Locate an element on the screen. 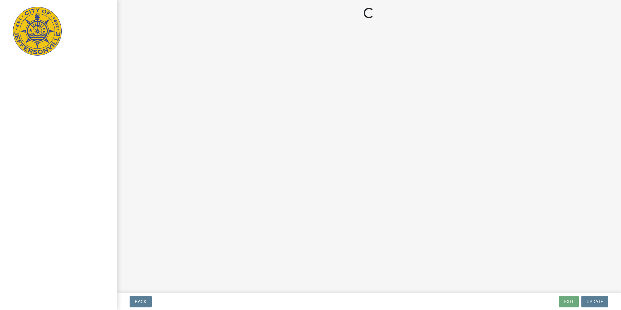 The width and height of the screenshot is (621, 310). button: Back is located at coordinates (141, 301).